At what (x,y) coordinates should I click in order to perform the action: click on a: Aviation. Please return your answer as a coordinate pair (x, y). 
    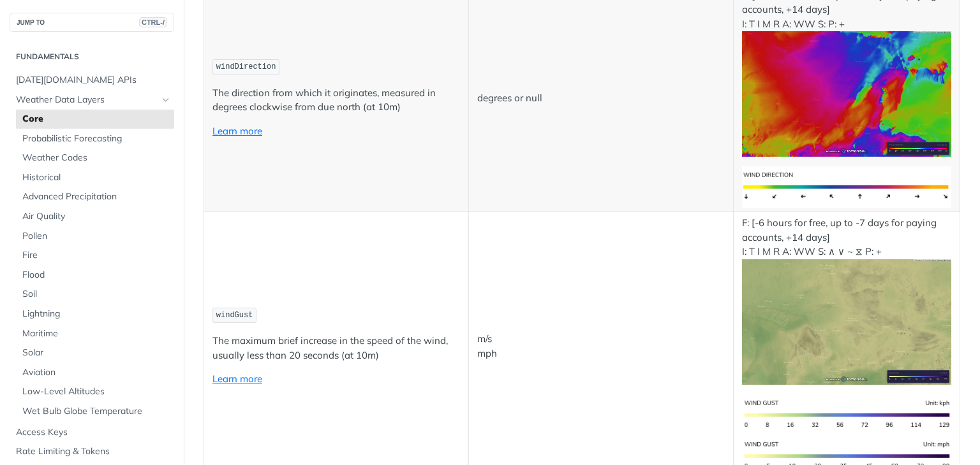
    Looking at the image, I should click on (95, 373).